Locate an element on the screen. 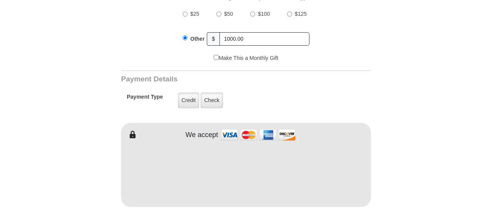 Image resolution: width=492 pixels, height=215 pixels. h4: We accept is located at coordinates (202, 135).